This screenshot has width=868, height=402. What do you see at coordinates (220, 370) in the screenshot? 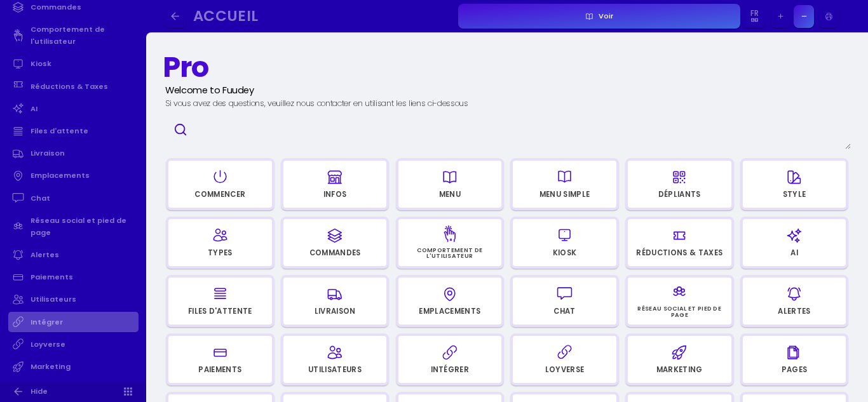
I see `div: Paiements` at bounding box center [220, 370].